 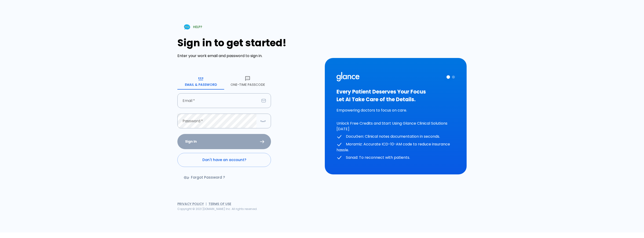 I want to click on p: Sanad: To reconnect with patients., so click(x=396, y=158).